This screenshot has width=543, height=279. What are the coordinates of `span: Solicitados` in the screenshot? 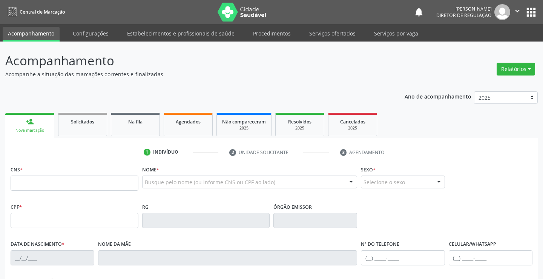 It's located at (83, 121).